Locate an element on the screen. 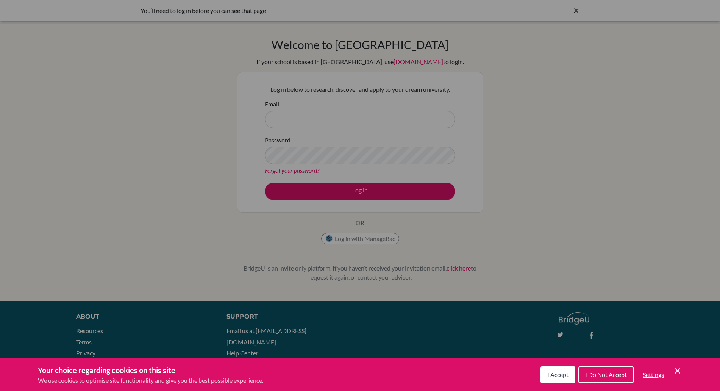  button: Save and close is located at coordinates (677, 371).